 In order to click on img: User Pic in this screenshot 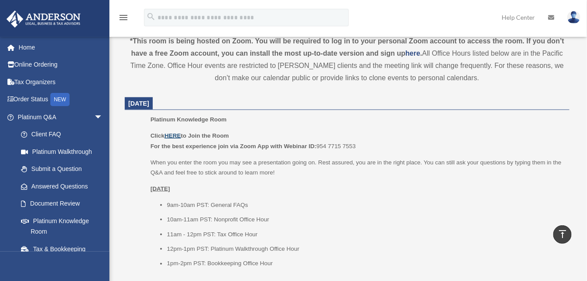, I will do `click(574, 17)`.